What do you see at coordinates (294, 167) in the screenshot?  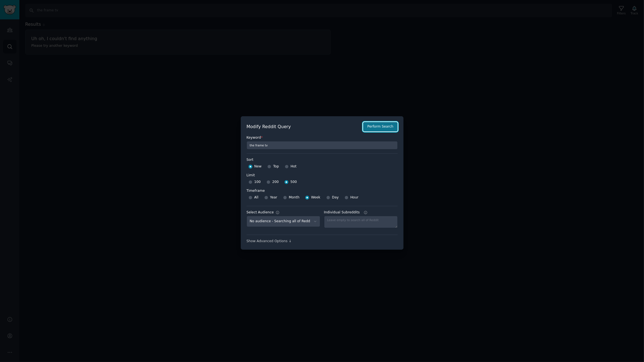 I see `span: Hot` at bounding box center [294, 167].